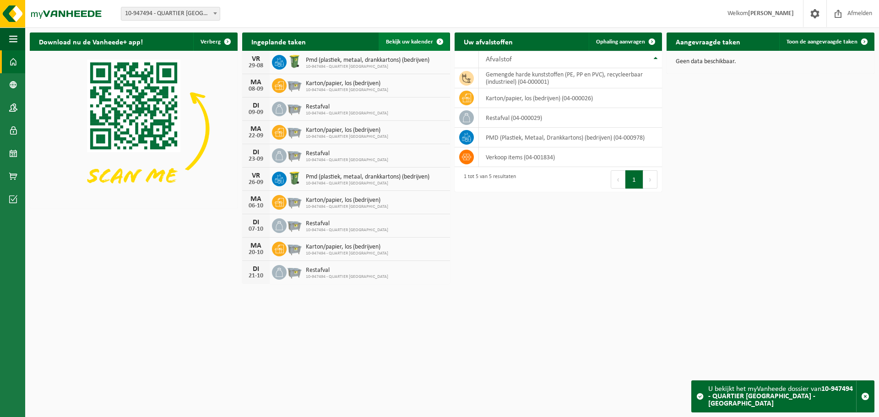 The height and width of the screenshot is (417, 879). I want to click on div: 22-09, so click(256, 136).